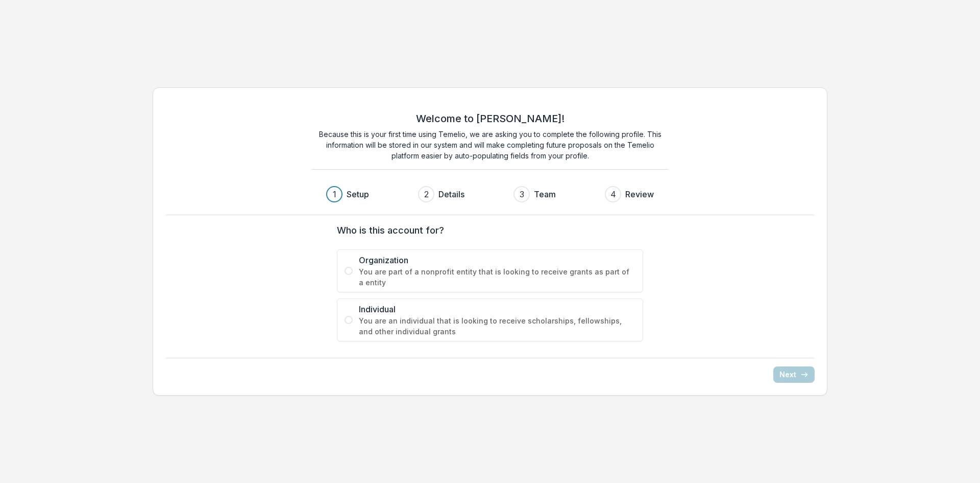 This screenshot has height=483, width=980. What do you see at coordinates (613, 194) in the screenshot?
I see `div: 4` at bounding box center [613, 194].